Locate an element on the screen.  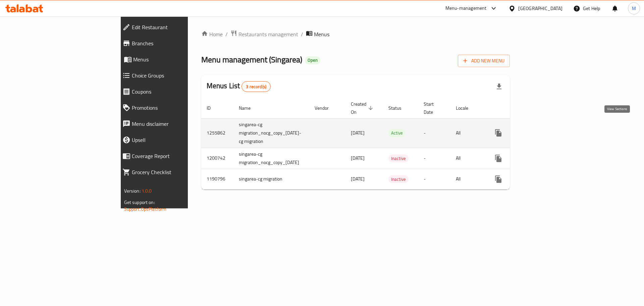
a: Coupons is located at coordinates (173, 92).